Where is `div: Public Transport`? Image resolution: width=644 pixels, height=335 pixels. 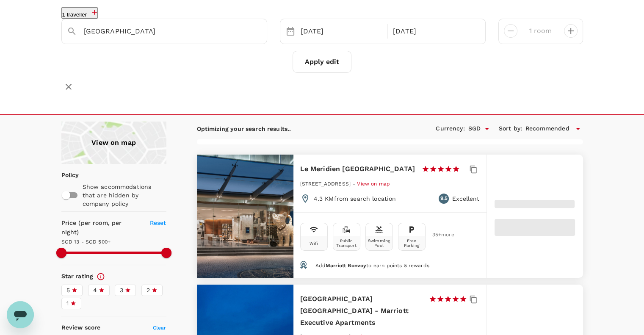
div: Public Transport is located at coordinates (346, 243).